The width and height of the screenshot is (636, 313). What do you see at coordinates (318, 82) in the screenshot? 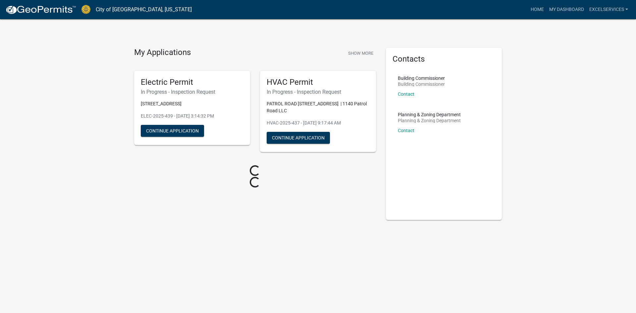
I see `h5: HVAC Permit` at bounding box center [318, 82].